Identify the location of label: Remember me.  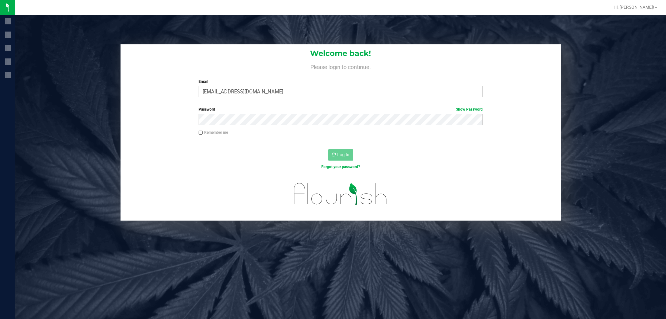
(213, 132).